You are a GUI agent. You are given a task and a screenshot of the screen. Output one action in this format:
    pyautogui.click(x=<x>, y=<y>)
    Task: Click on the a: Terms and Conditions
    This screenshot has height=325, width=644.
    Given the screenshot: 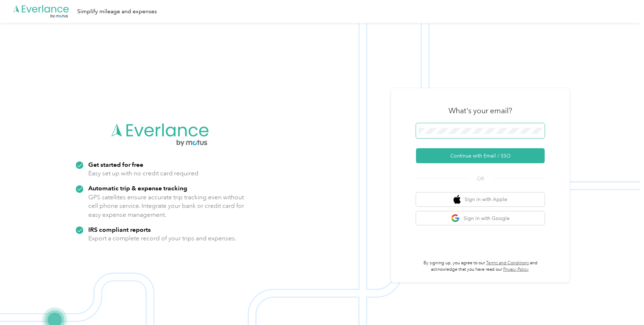 What is the action you would take?
    pyautogui.click(x=507, y=263)
    